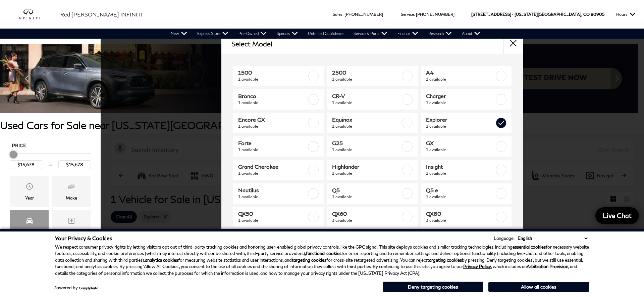  Describe the element at coordinates (467, 146) in the screenshot. I see `a: GX1 available` at that location.